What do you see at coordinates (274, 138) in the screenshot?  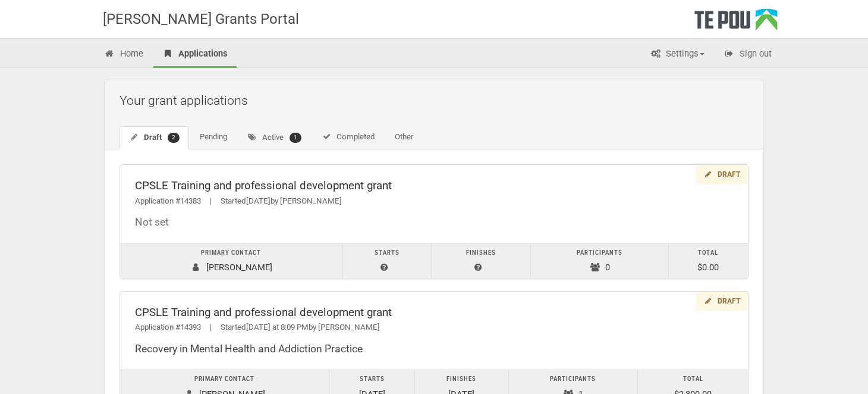 I see `a: Active` at bounding box center [274, 138].